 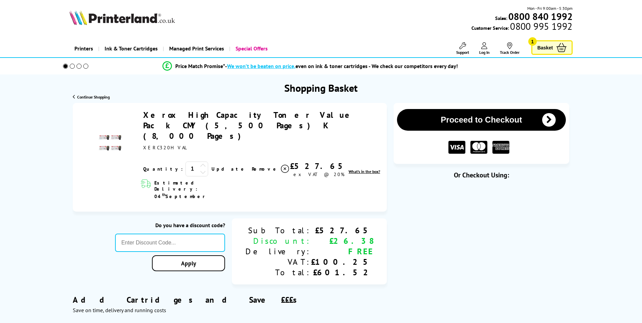 I want to click on a: Ink & Toner Cartridges, so click(x=130, y=48).